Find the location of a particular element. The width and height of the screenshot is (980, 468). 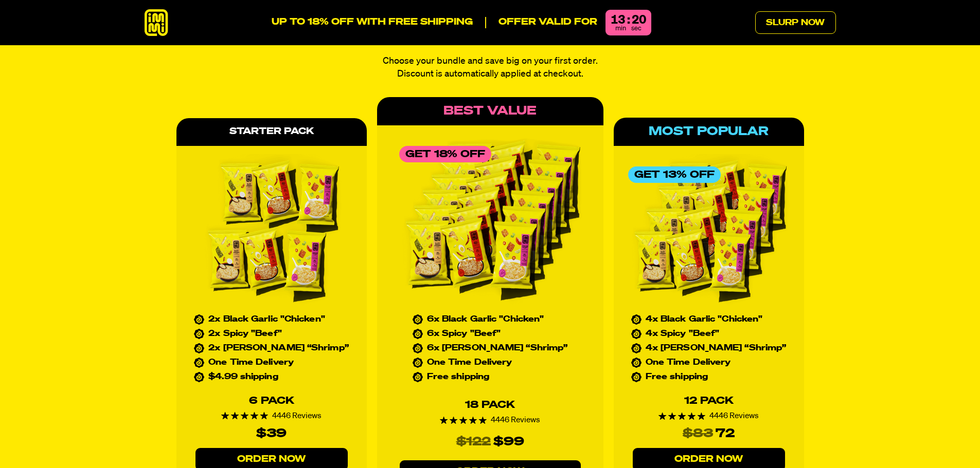

div: 20 is located at coordinates (639, 20).